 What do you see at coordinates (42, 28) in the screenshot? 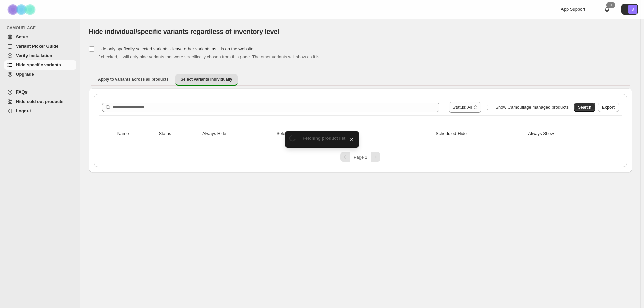
I see `span: CAMOUFLAGE` at bounding box center [42, 28].